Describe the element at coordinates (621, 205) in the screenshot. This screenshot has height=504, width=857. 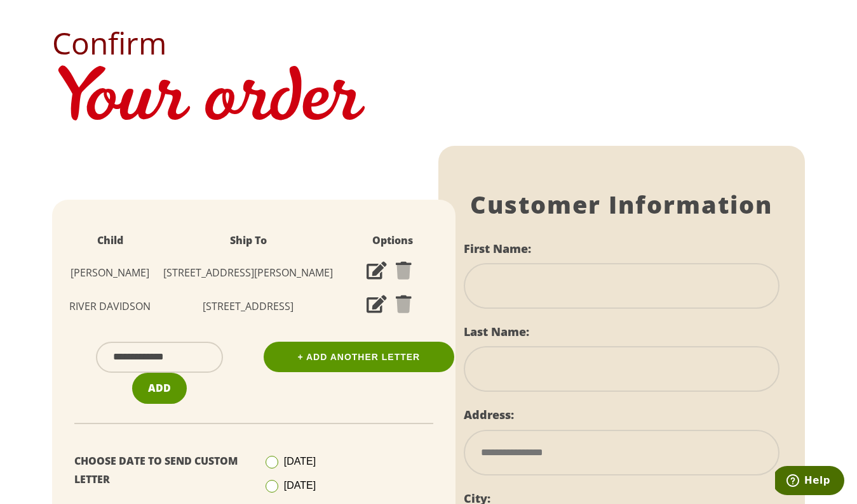
I see `h1: Customer Information` at that location.